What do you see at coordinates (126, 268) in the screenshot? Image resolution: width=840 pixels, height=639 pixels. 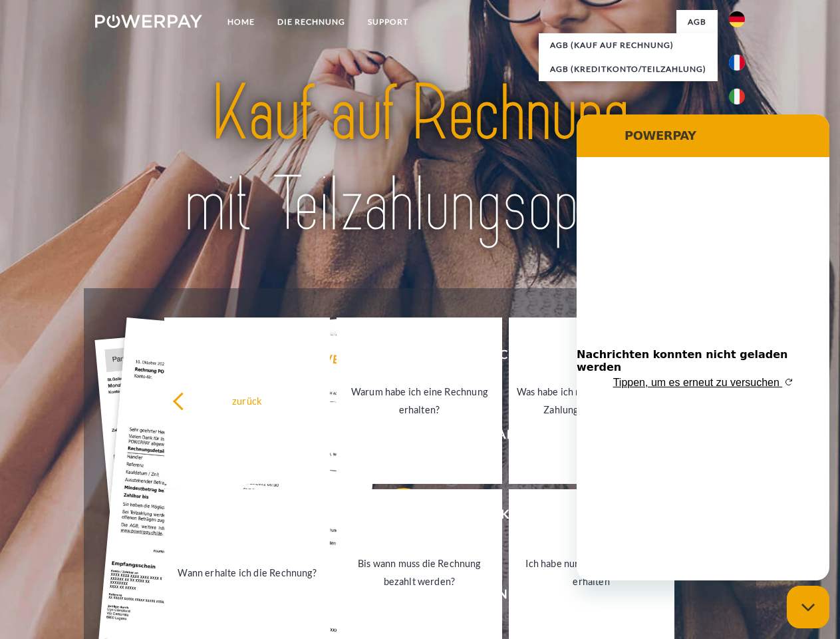 I see `button: Tippen, um es erneut zu versuchen` at bounding box center [126, 268].